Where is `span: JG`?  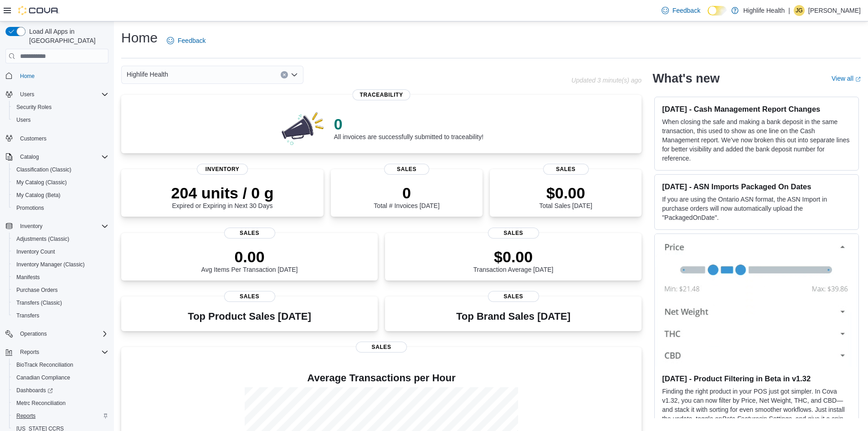
span: JG is located at coordinates (799, 10).